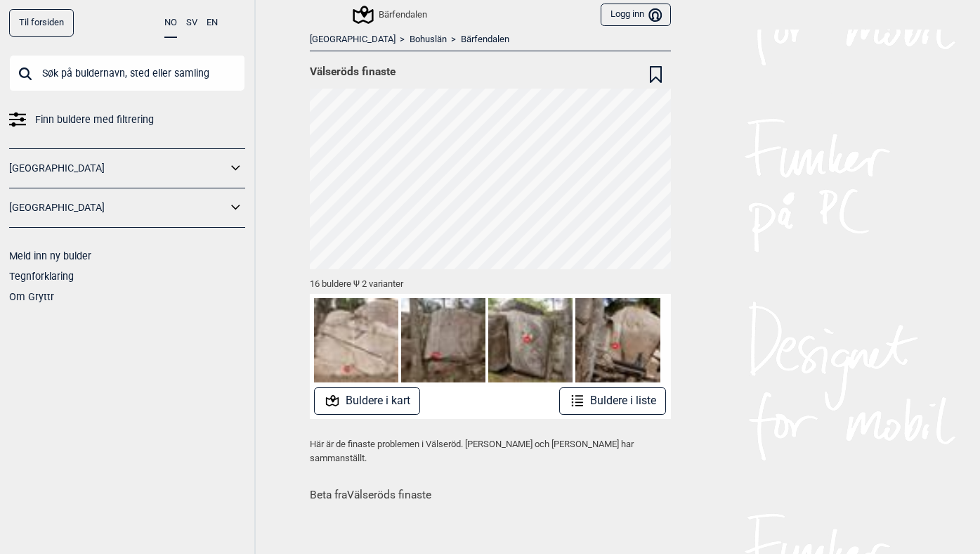 The width and height of the screenshot is (980, 554). Describe the element at coordinates (192, 23) in the screenshot. I see `button: SV` at that location.